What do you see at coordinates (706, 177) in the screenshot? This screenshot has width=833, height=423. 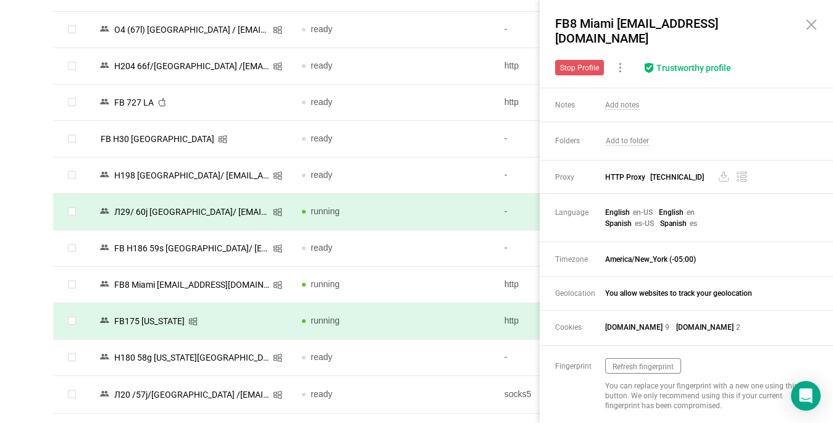 I see `span: HTTP Proxy` at bounding box center [706, 177].